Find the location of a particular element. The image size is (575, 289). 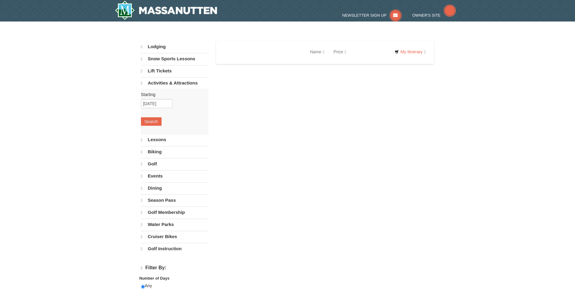

label: Starting is located at coordinates (172, 95).